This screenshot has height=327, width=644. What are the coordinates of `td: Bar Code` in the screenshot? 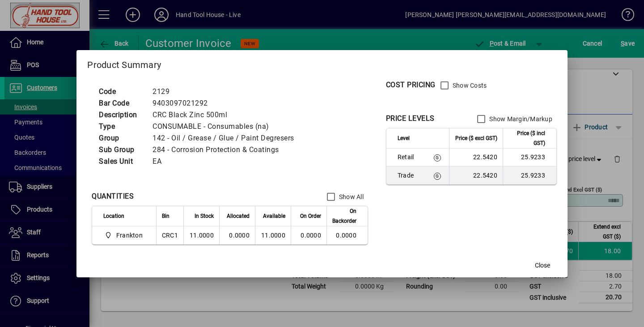 It's located at (121, 103).